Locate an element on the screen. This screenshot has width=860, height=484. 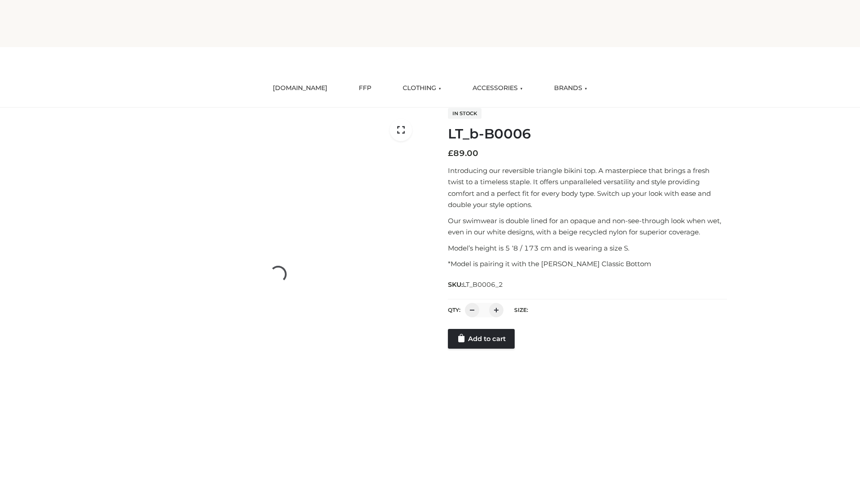
a: Add to cart is located at coordinates (481, 339).